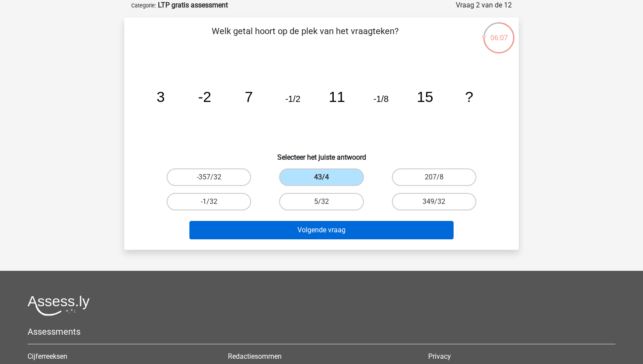  I want to click on a: Redactiesommen, so click(255, 356).